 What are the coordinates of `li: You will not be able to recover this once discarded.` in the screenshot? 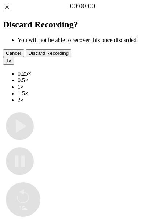 It's located at (90, 40).